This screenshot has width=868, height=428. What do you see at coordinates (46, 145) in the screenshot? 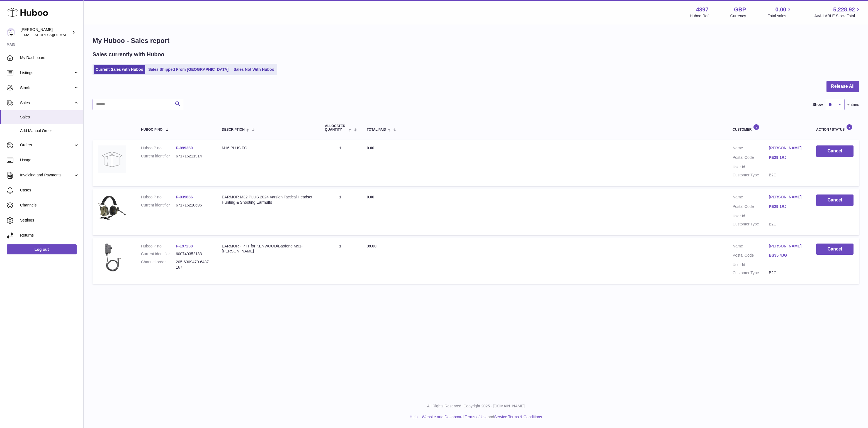
I see `span: Orders` at bounding box center [46, 145].